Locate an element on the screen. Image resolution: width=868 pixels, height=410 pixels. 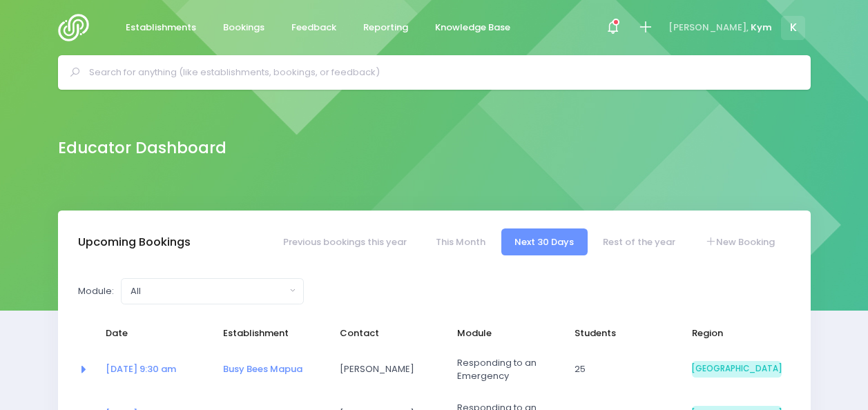
td: Donna Warrander is located at coordinates (390, 369).